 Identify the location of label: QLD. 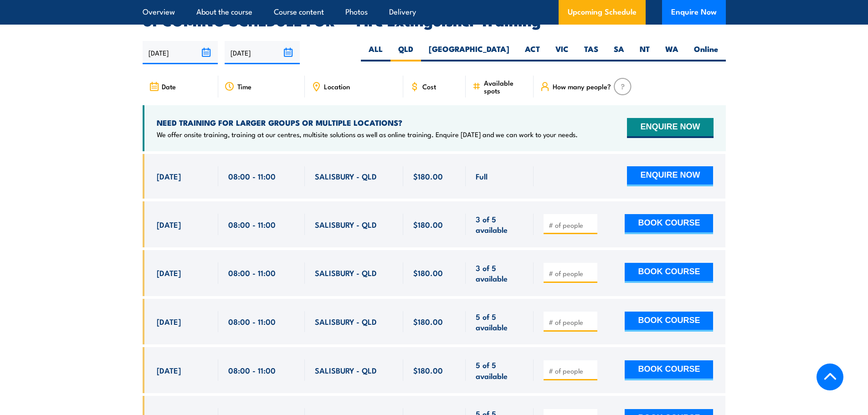
(405, 53).